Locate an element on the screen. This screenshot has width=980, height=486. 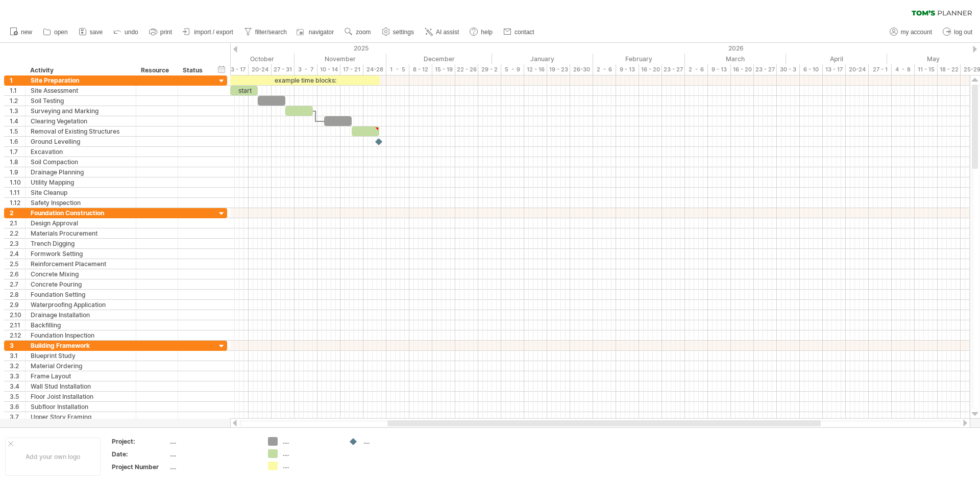
div: Drainage Installation is located at coordinates (80, 314).